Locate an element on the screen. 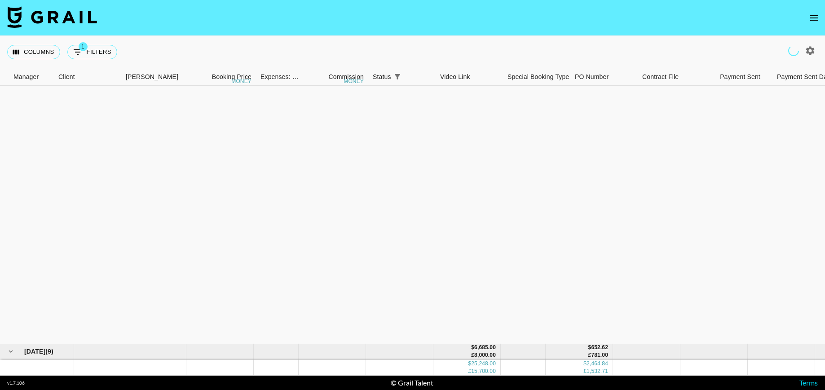 Image resolution: width=825 pixels, height=390 pixels. div: Booking Price is located at coordinates (232, 77).